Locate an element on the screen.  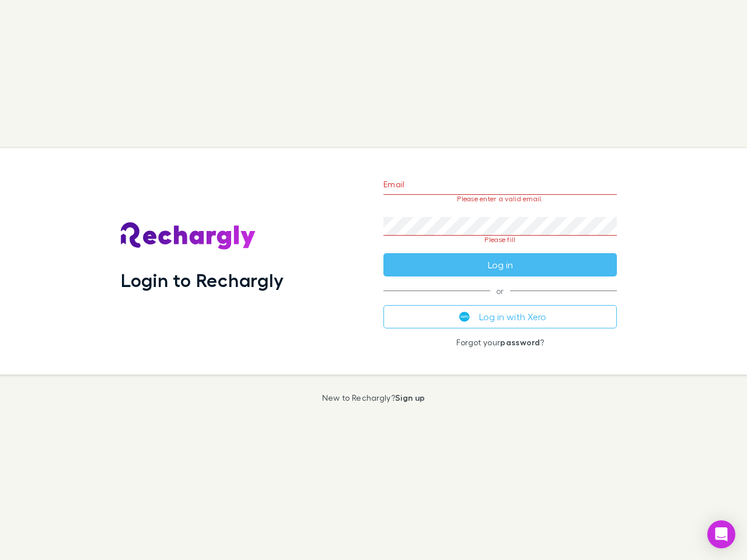
img: Xero's logo is located at coordinates (464, 317).